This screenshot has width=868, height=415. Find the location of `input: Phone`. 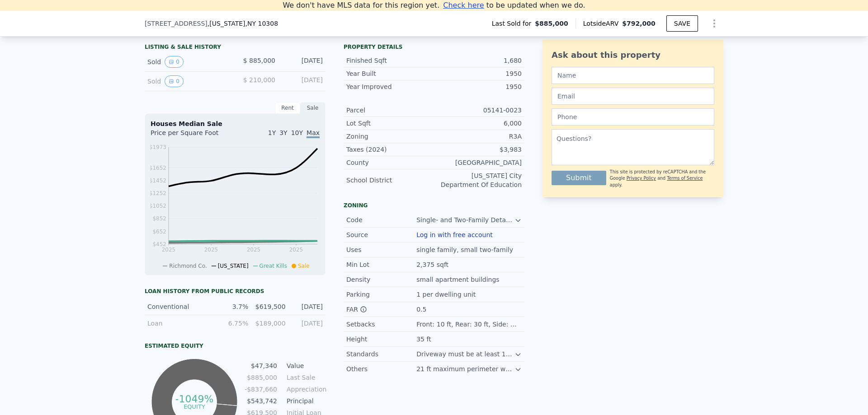

input: Phone is located at coordinates (633, 117).